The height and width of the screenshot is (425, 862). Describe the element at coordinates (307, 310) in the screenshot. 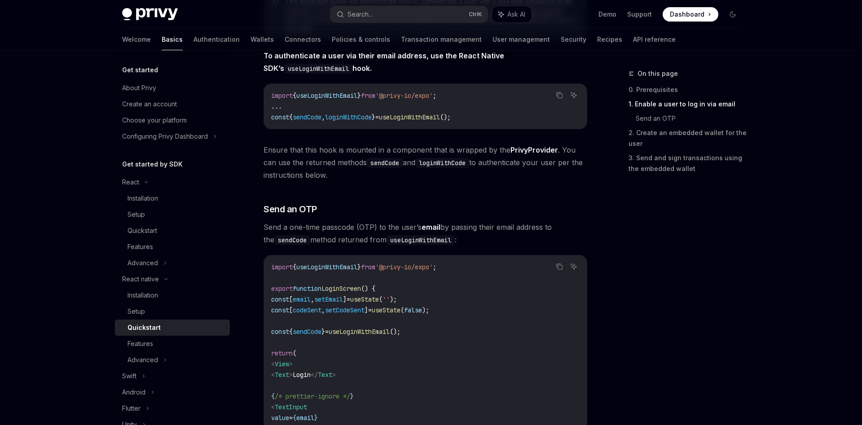

I see `span: codeSent` at that location.